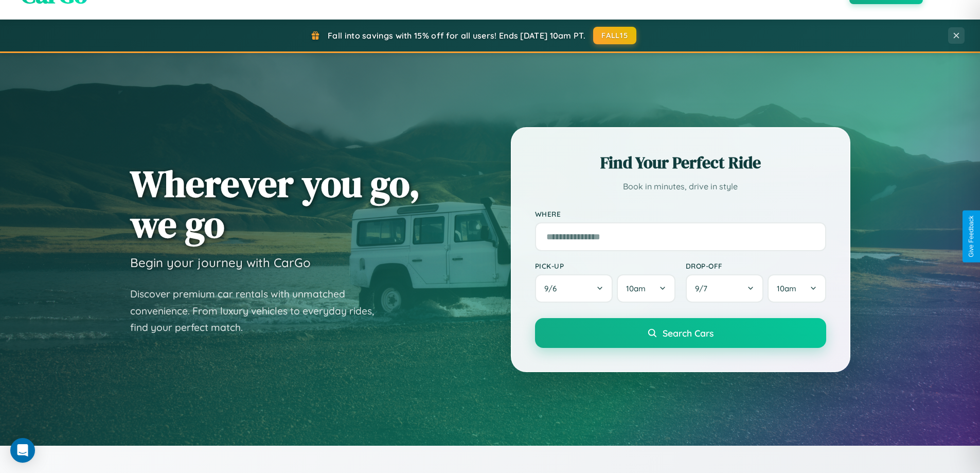  Describe the element at coordinates (756, 266) in the screenshot. I see `label: Drop-off` at that location.